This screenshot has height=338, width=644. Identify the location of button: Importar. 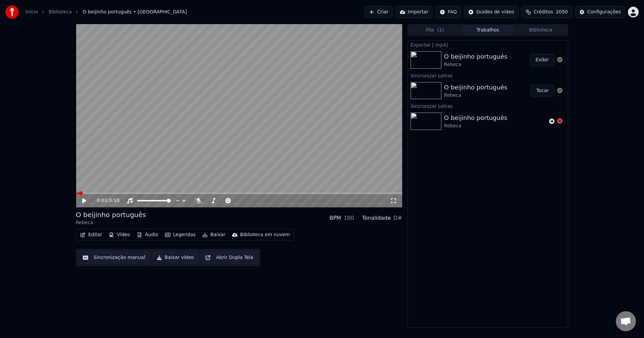
(414, 12).